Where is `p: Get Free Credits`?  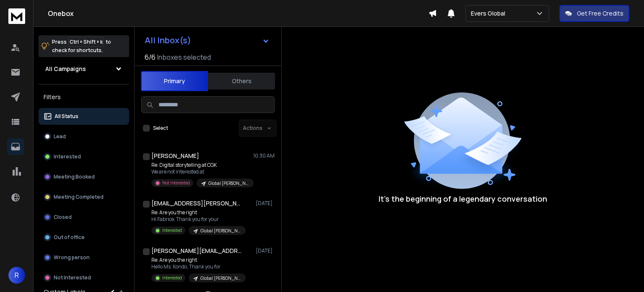
p: Get Free Credits is located at coordinates (600, 13).